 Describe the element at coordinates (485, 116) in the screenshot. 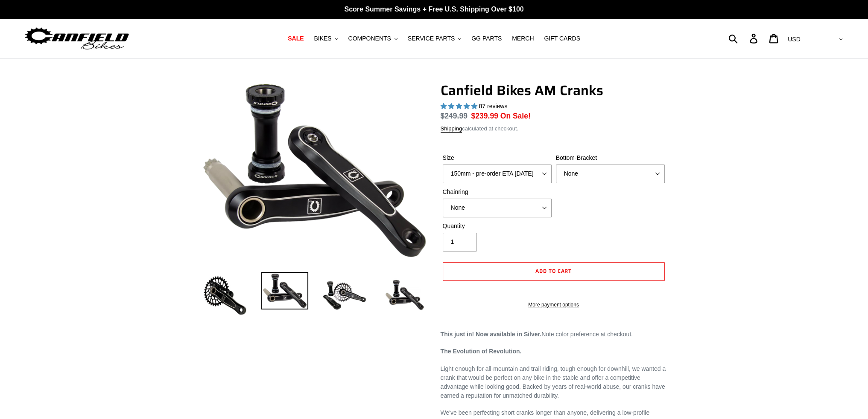

I see `span: $239.99` at that location.